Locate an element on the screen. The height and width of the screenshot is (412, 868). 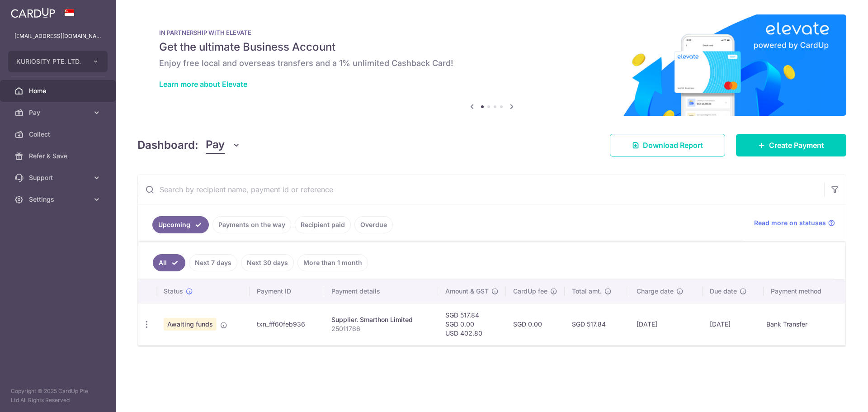
img: CardUp is located at coordinates (33, 13).